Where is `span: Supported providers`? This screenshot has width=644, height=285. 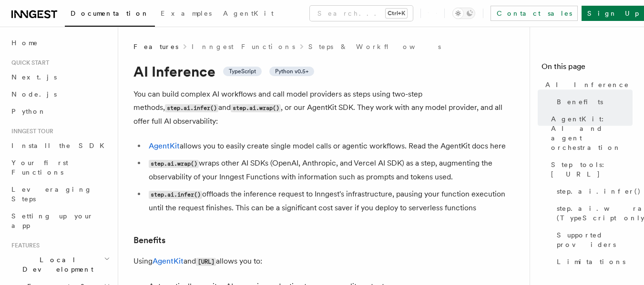
span: Supported providers is located at coordinates (594, 240).